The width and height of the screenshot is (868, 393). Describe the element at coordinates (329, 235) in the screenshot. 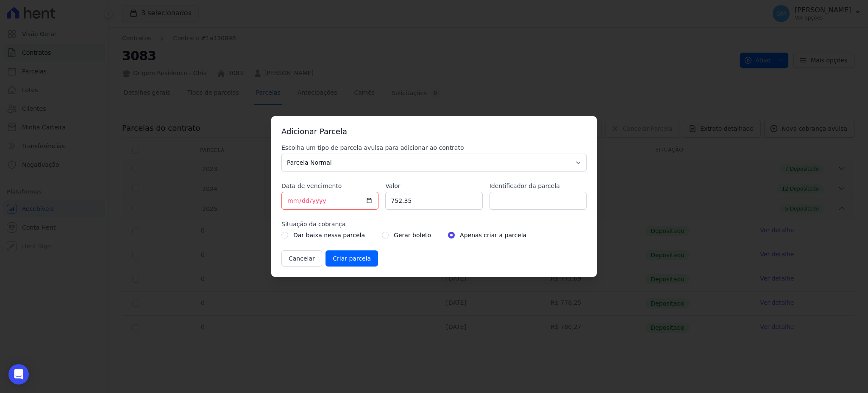

I see `label: Dar baixa nessa parcela` at that location.